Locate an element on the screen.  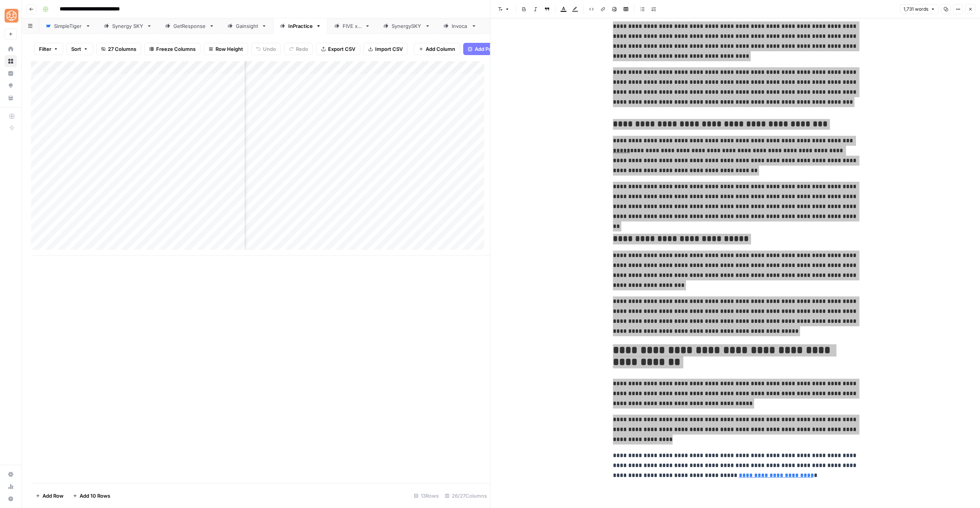
a: Gainsight is located at coordinates (247, 26).